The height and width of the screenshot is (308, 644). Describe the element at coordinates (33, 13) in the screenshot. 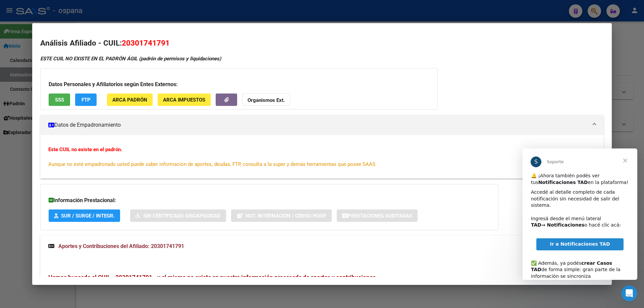

I see `span: Soporte` at that location.